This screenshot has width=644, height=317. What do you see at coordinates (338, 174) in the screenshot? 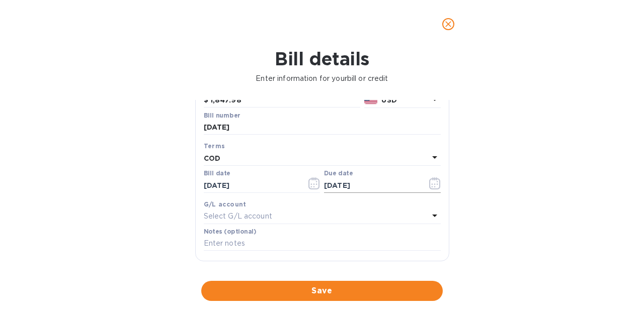
I see `label: Due date` at bounding box center [338, 174].